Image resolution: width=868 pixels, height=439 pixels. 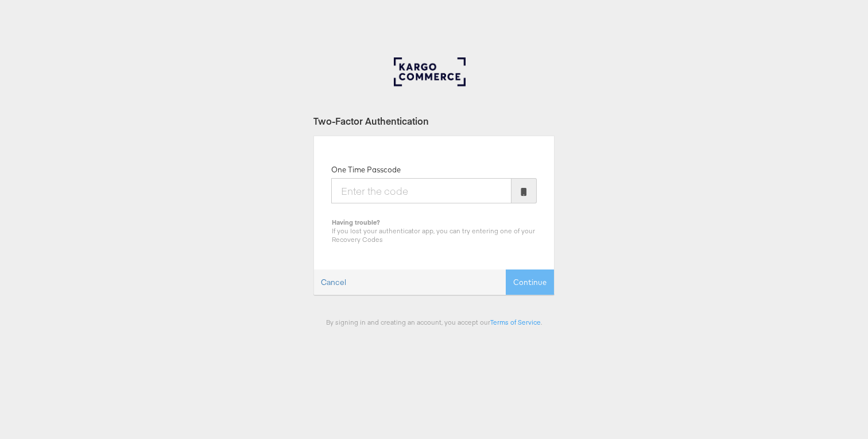 What do you see at coordinates (433, 235) in the screenshot?
I see `span: If you lost your authenticator app, you can try entering one of your Recovery Codes` at bounding box center [433, 235].